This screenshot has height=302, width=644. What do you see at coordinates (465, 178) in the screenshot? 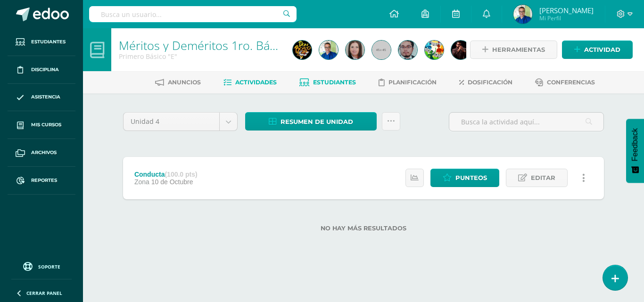
I see `a: Punteos` at bounding box center [465, 178].